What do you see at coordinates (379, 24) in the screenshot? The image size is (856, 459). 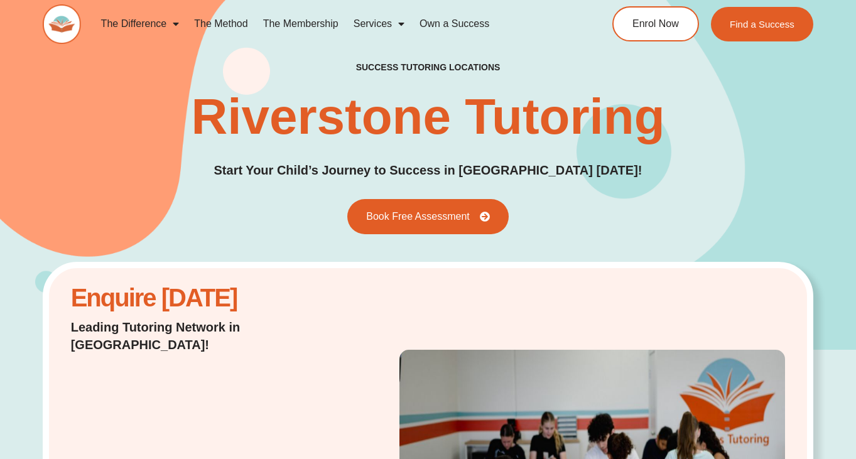 I see `a: Services` at bounding box center [379, 24].